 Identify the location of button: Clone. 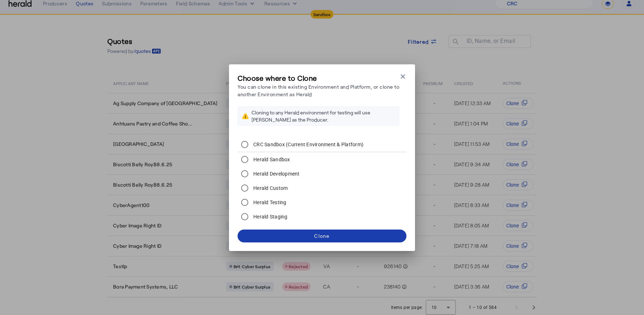
(322, 236).